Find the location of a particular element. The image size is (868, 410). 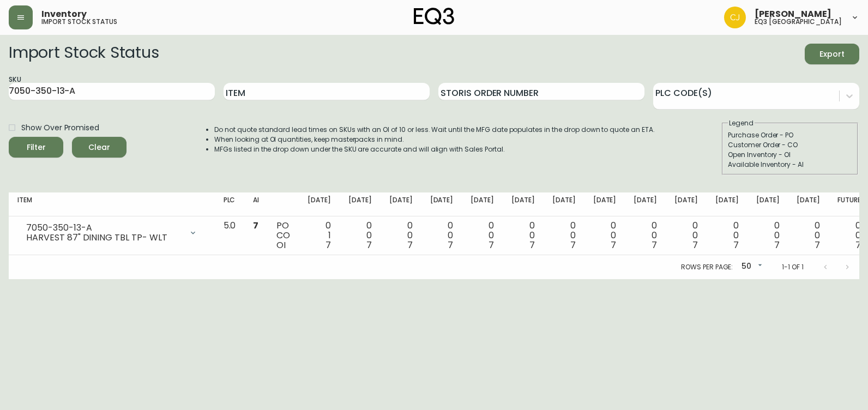

button: Export is located at coordinates (832, 54).